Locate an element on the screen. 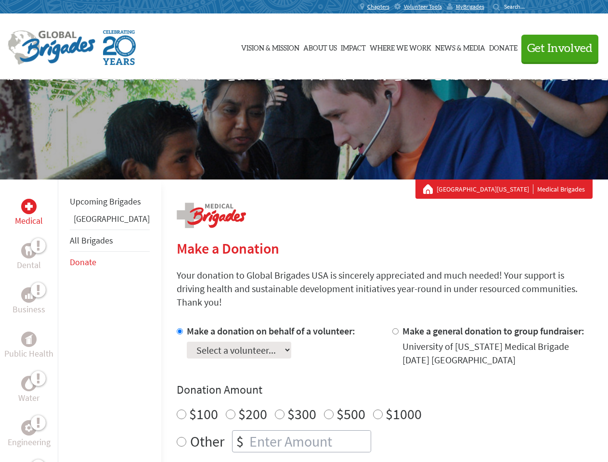  a: DentalDental is located at coordinates (29, 257).